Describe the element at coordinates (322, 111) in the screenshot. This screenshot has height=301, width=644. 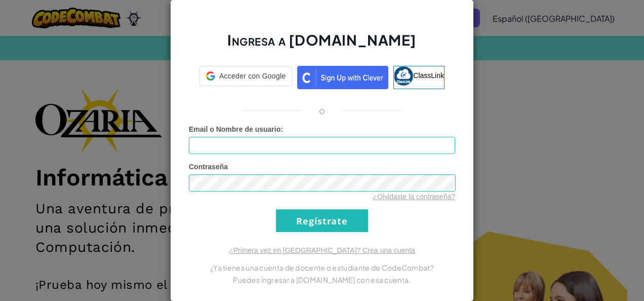
I see `p: o` at that location.